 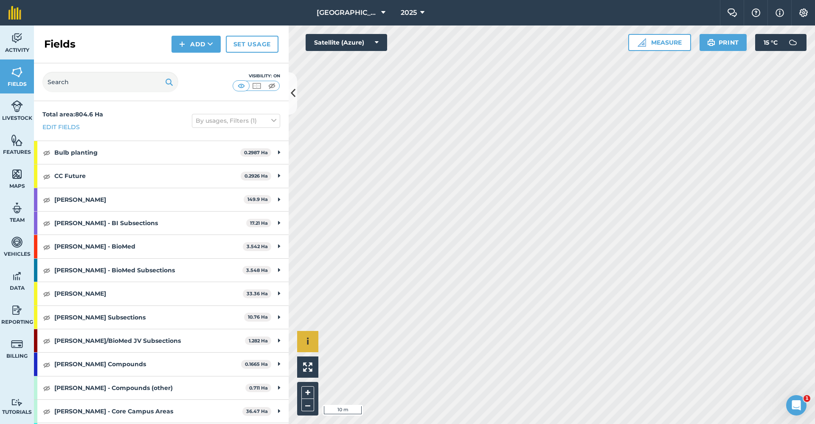 What do you see at coordinates (258, 340) in the screenshot?
I see `strong: 1.282 Ha` at bounding box center [258, 340].